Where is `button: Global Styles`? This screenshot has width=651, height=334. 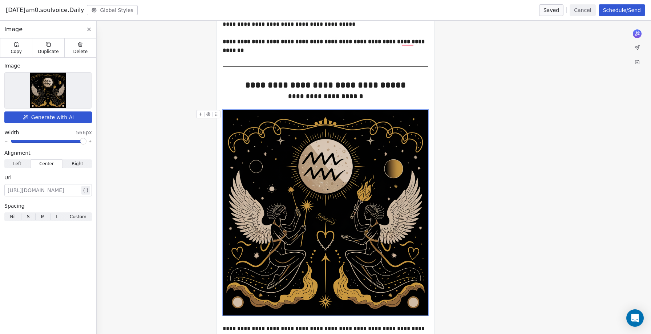
button: Global Styles is located at coordinates (112, 10).